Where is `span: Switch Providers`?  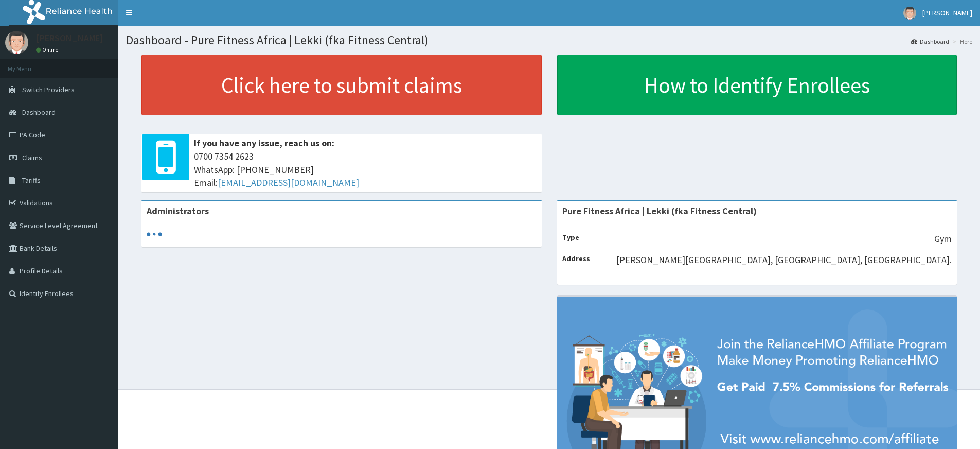 span: Switch Providers is located at coordinates (48, 89).